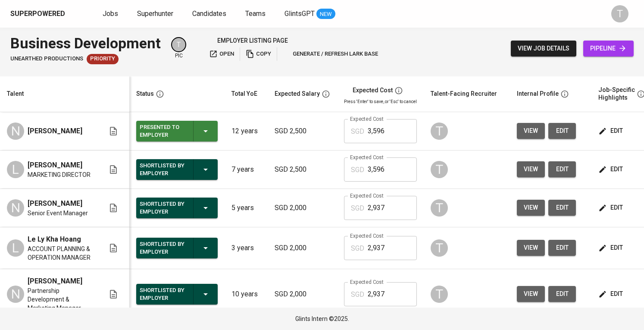  What do you see at coordinates (246, 248) in the screenshot?
I see `p: 3 years` at bounding box center [246, 248].